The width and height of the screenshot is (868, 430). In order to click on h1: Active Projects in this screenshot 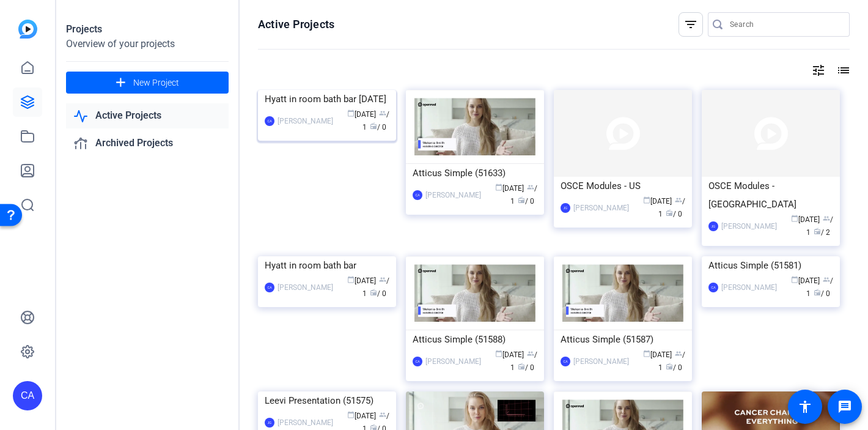, I will do `click(296, 24)`.